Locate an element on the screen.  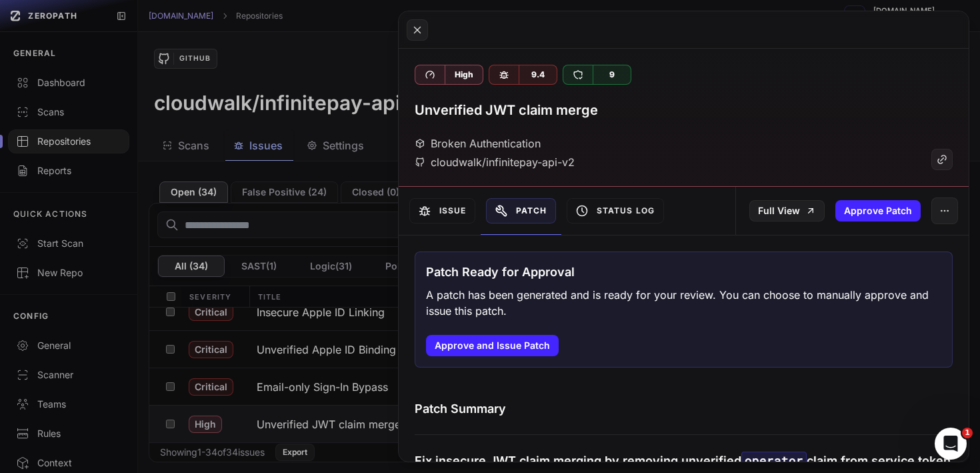
button: Approve Patch is located at coordinates (878, 211).